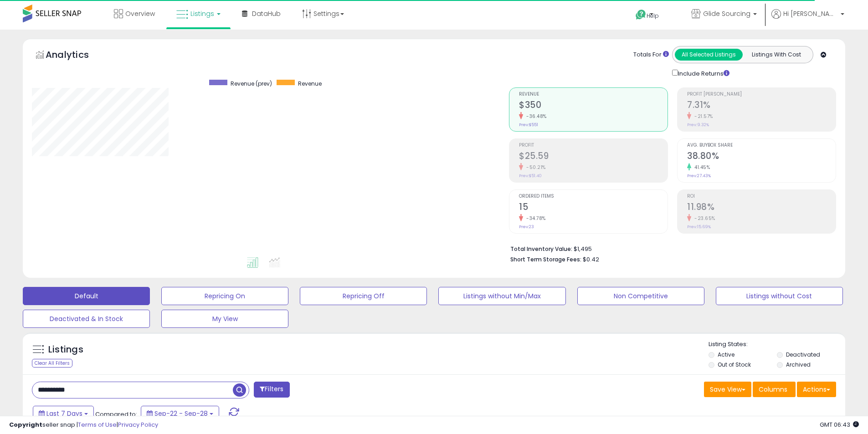 This screenshot has width=868, height=434. I want to click on a: Privacy Policy, so click(138, 425).